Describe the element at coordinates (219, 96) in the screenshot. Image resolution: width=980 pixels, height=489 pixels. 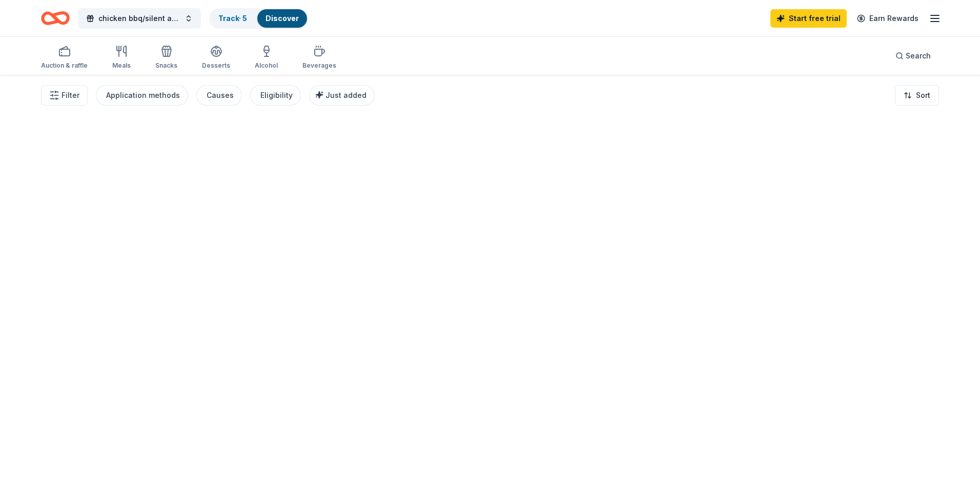
I see `button: Causes` at that location.